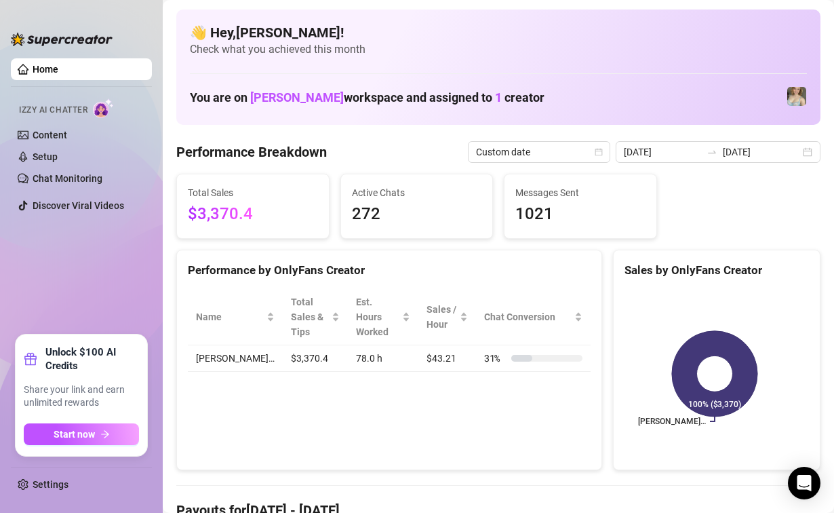  I want to click on div: Sales by OnlyFans Creator, so click(717, 270).